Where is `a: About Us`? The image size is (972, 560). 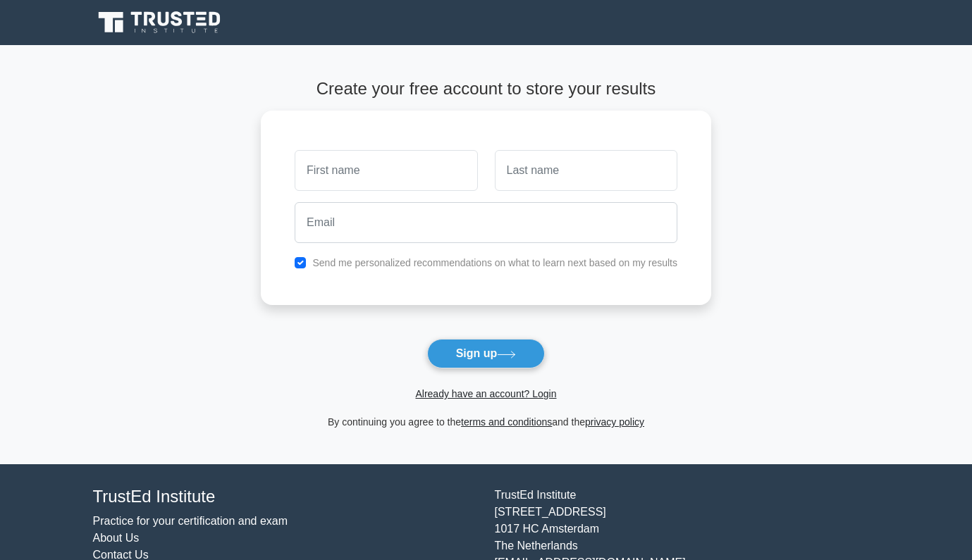
a: About Us is located at coordinates (117, 537).